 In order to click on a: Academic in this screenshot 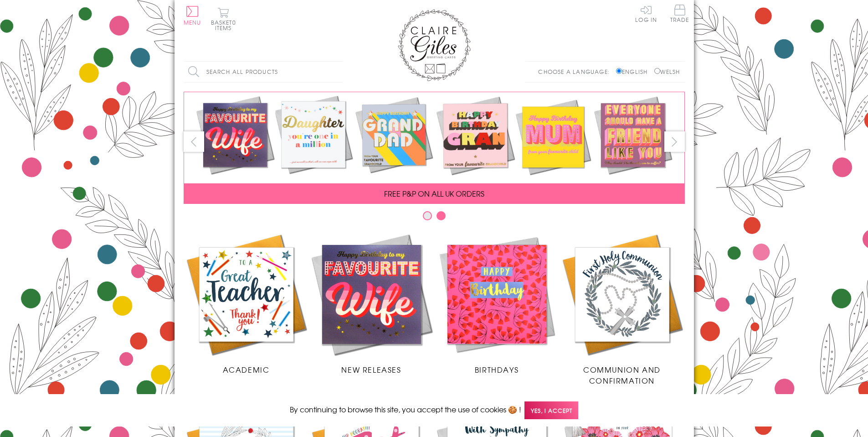, I will do `click(246, 303)`.